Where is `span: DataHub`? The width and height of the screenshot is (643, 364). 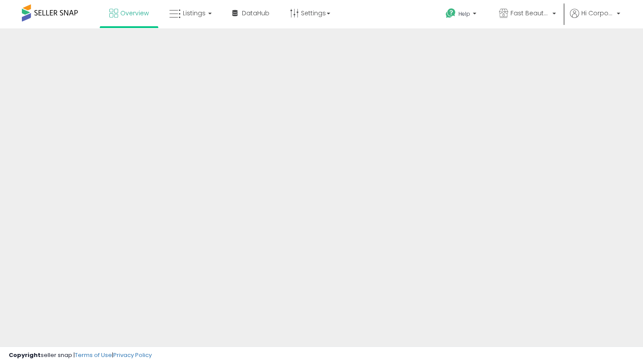
span: DataHub is located at coordinates (256, 13).